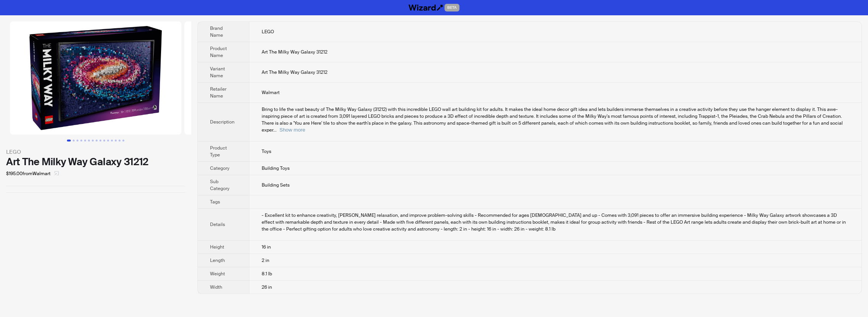  What do you see at coordinates (108, 140) in the screenshot?
I see `button: Go to slide 11` at bounding box center [108, 140].